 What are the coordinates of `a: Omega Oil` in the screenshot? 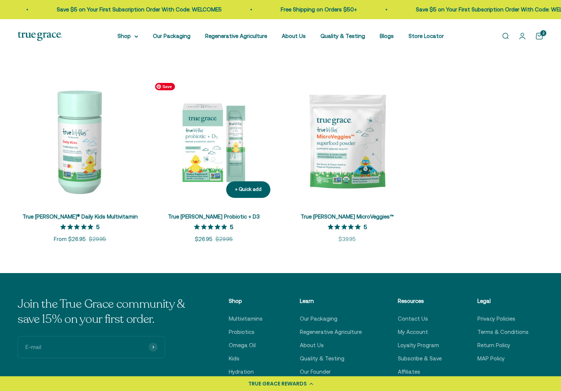 It's located at (242, 345).